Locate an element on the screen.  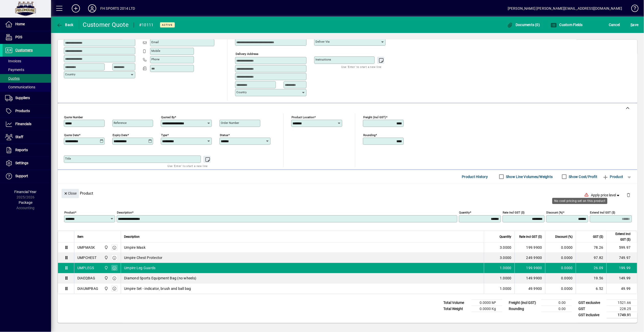
div: DIAEQBAG is located at coordinates (86, 278).